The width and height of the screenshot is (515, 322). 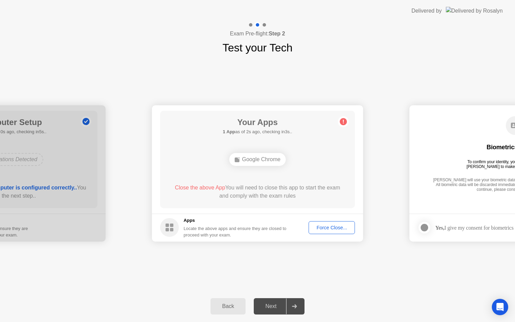 I want to click on b: Step 2, so click(x=277, y=33).